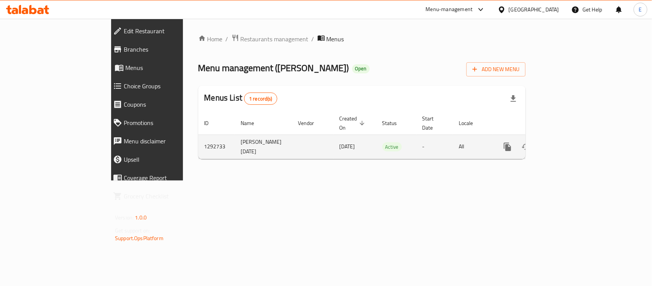 Image resolution: width=652 pixels, height=286 pixels. Describe the element at coordinates (169, 49) in the screenshot. I see `span: Branches` at that location.